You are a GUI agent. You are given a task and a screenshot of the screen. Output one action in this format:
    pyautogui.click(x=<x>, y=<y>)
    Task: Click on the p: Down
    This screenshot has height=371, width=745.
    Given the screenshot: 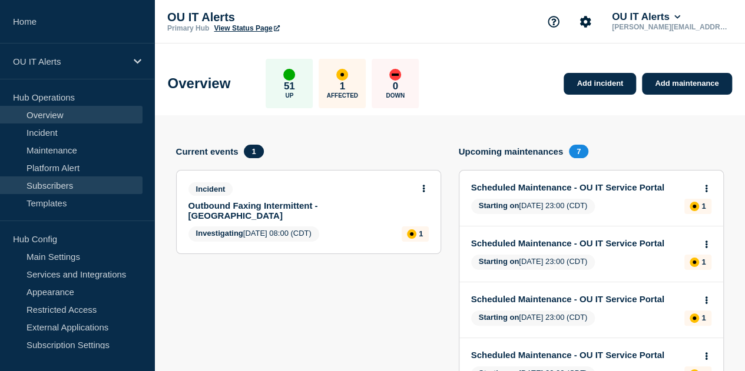 What is the action you would take?
    pyautogui.click(x=395, y=95)
    